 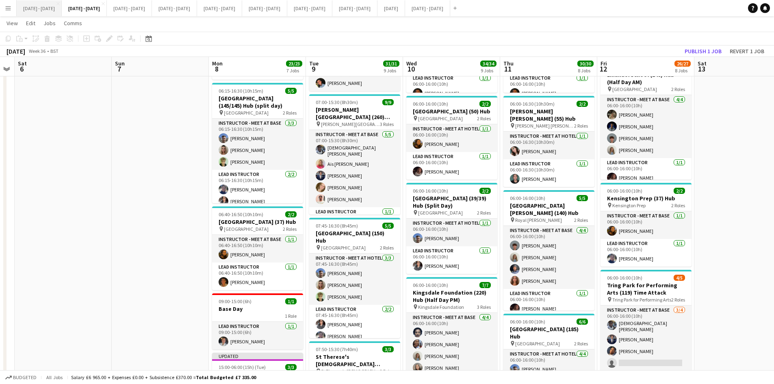 I want to click on h3: Emanuel School (148) Hub (Half Day AM), so click(x=646, y=78).